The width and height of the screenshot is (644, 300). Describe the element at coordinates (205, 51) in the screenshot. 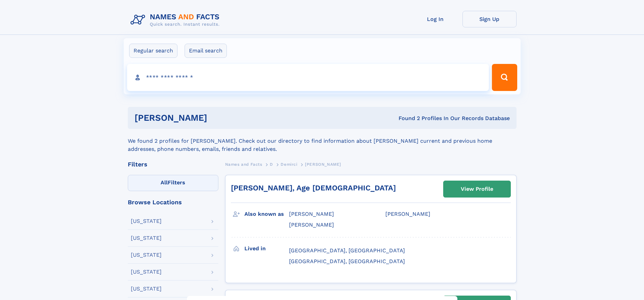

I see `label: Email search` at that location.